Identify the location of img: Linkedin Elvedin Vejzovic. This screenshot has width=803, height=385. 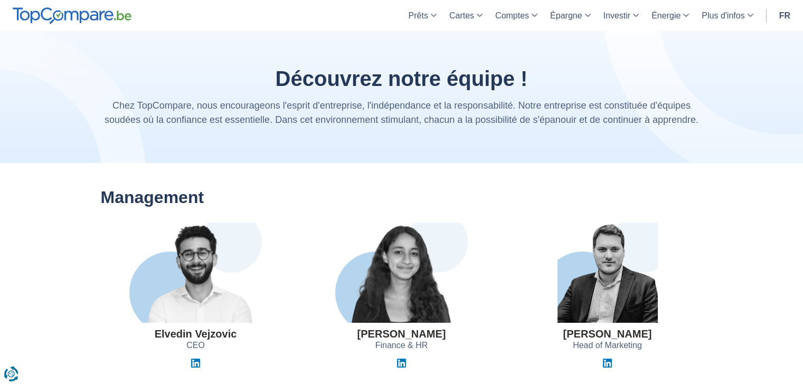
(195, 363).